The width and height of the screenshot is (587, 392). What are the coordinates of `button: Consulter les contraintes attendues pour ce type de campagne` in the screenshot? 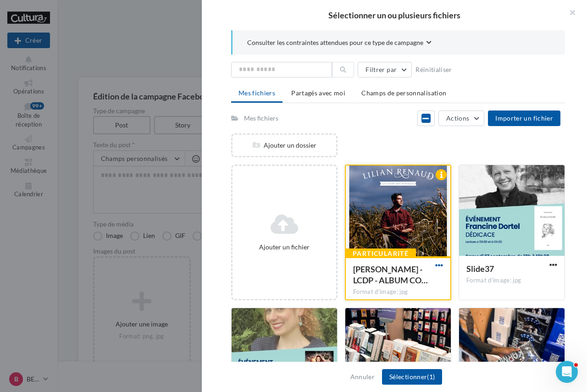 It's located at (339, 43).